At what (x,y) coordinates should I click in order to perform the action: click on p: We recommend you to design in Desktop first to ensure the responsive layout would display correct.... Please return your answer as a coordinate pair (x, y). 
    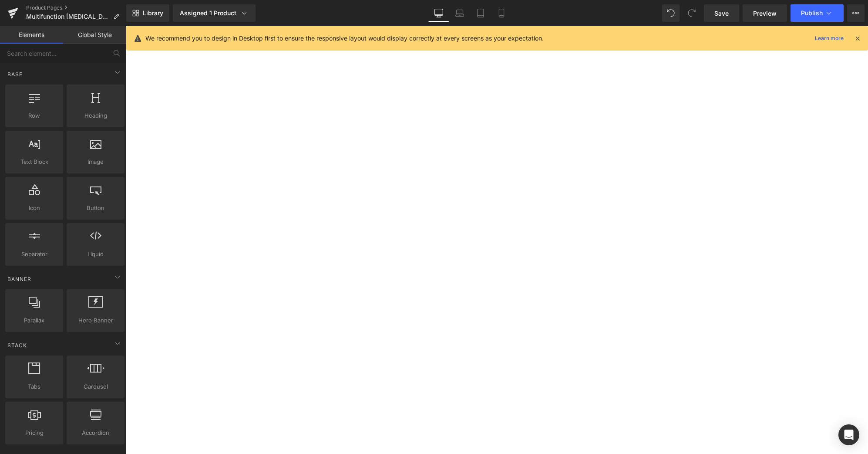
    Looking at the image, I should click on (345, 38).